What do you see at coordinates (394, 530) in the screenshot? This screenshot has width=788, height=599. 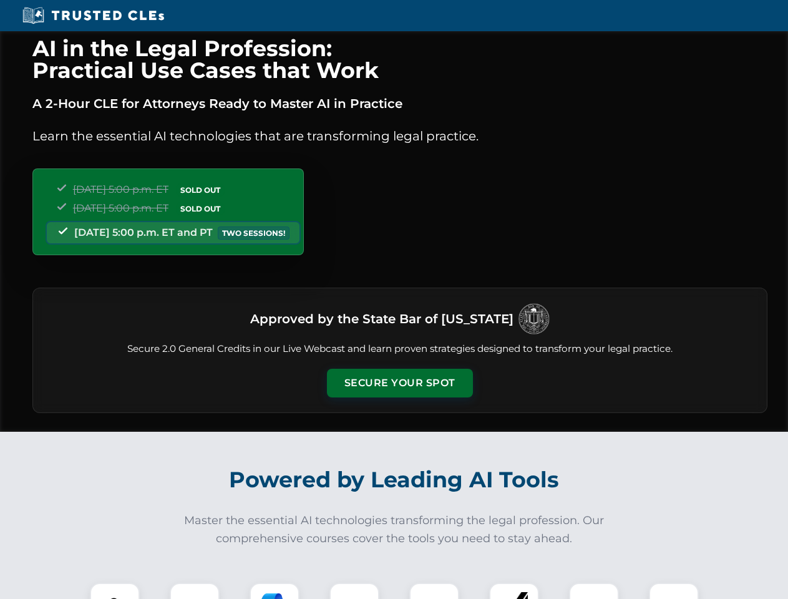 I see `p: Master the essential AI technologies transforming the legal profession. Our comprehensive courses...` at bounding box center [394, 530].